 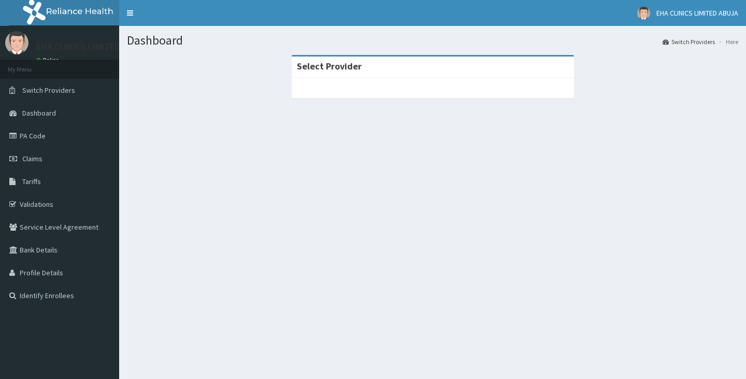 I want to click on a: Online, so click(x=49, y=60).